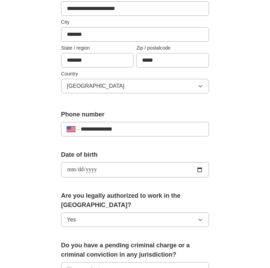  I want to click on label: Country, so click(135, 74).